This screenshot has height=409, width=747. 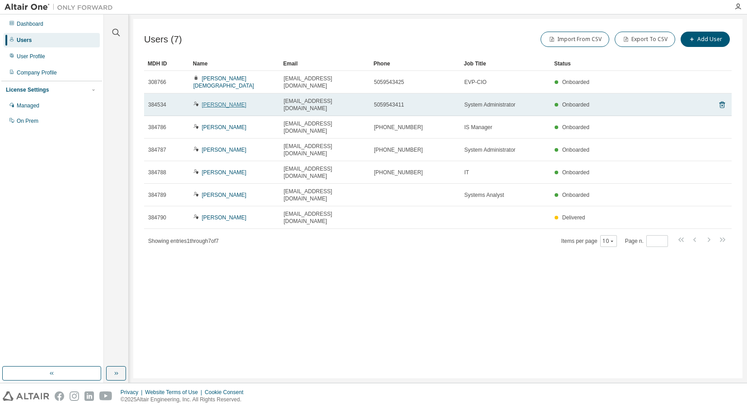 I want to click on span: 384787, so click(x=157, y=150).